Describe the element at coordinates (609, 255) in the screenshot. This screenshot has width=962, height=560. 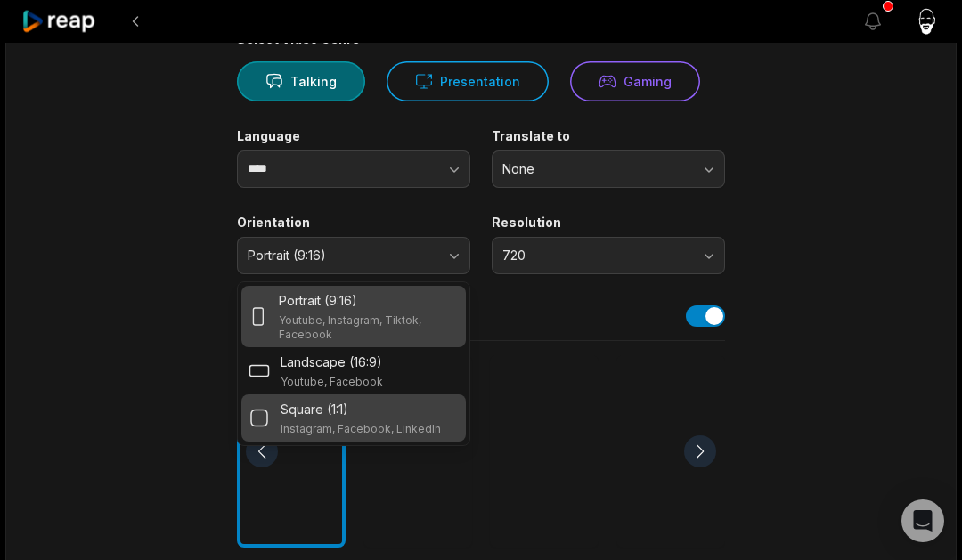
I see `button: 720` at that location.